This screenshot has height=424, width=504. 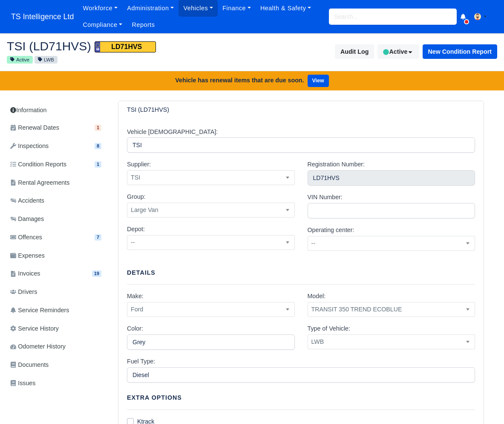 I want to click on input: Vehicle number plate, model/make will be populated automatically!, so click(x=392, y=178).